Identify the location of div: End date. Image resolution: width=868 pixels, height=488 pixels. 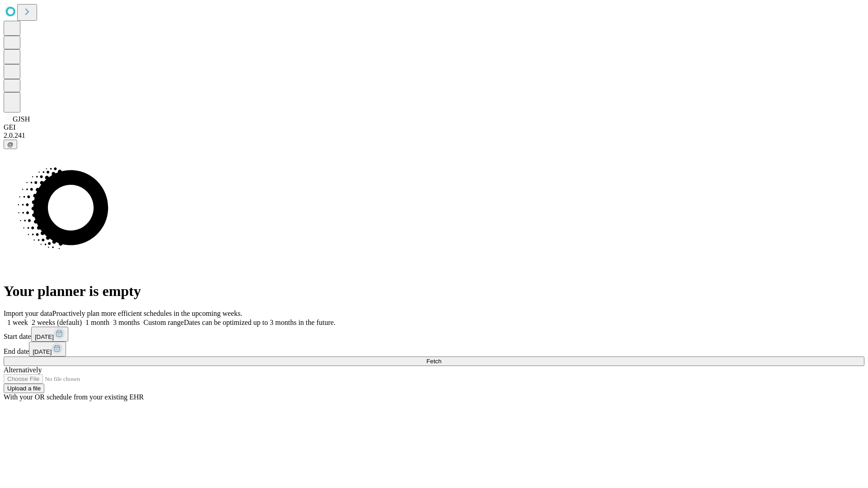
(434, 349).